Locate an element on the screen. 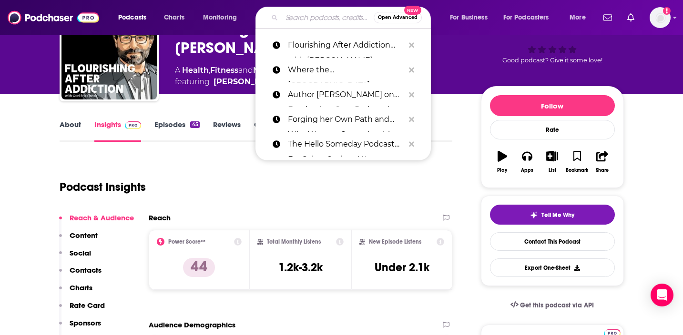 This screenshot has height=335, width=683. span: Monitoring is located at coordinates (220, 18).